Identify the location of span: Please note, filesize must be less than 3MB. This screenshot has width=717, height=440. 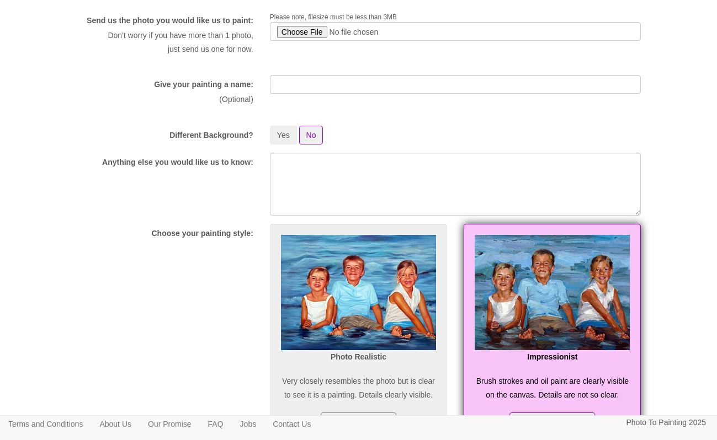
(333, 17).